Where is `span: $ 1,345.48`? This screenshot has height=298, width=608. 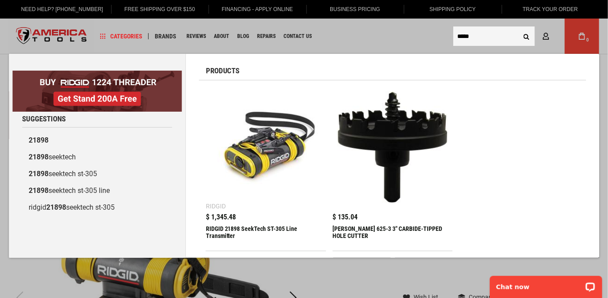 span: $ 1,345.48 is located at coordinates (221, 217).